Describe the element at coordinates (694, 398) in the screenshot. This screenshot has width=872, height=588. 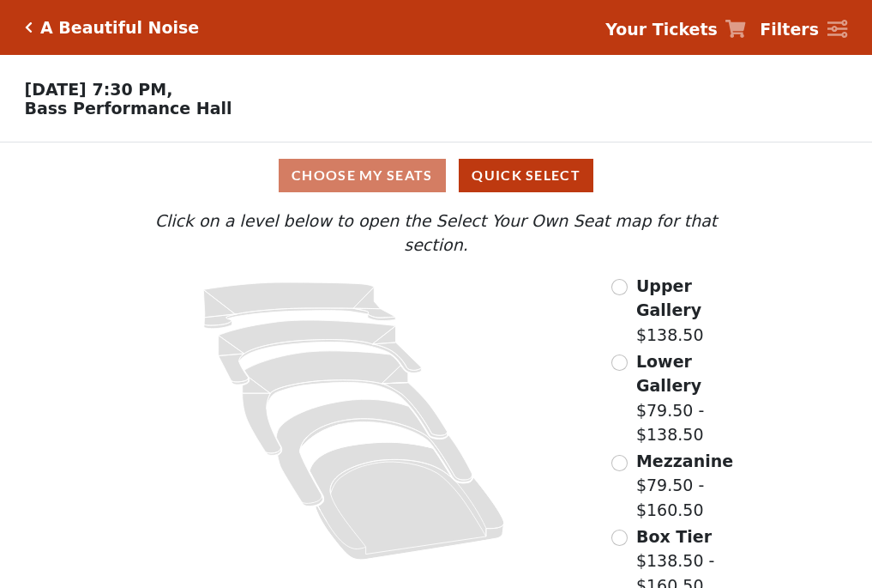
I see `label: $79.50 - $138.50` at that location.